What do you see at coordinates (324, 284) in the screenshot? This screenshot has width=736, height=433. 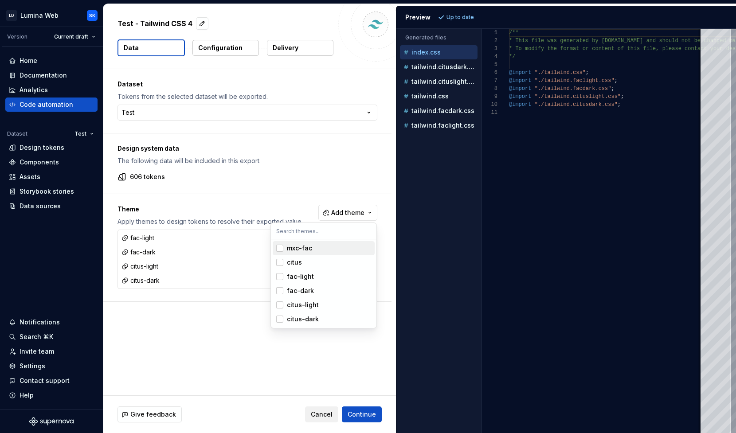 I see `div: Search themes...` at bounding box center [324, 284].